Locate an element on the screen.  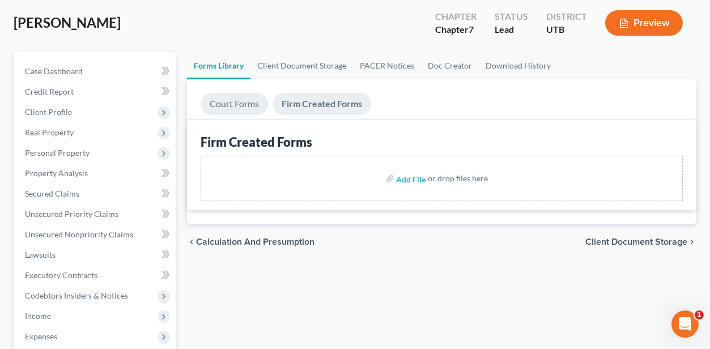
div: The court has added a new Credit Counseling Field that we need to update upon filing. Please remo... is located at coordinates (97, 162).